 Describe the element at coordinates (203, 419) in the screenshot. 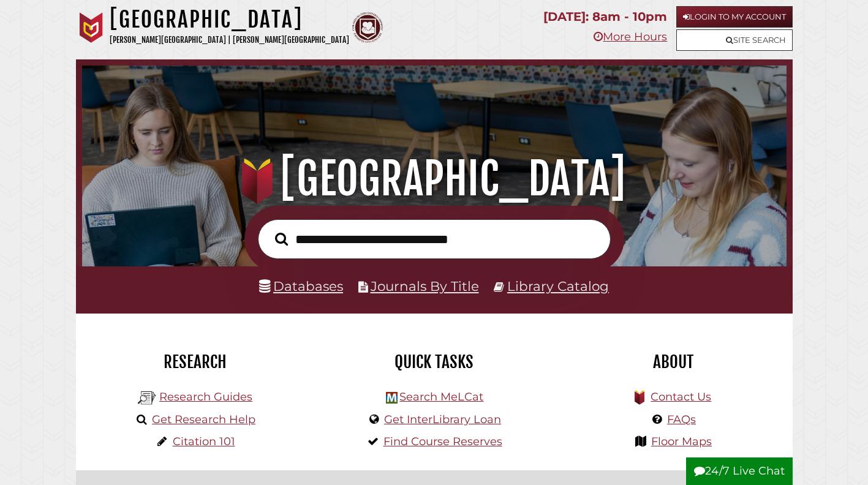

I see `a: Get Research Help` at that location.